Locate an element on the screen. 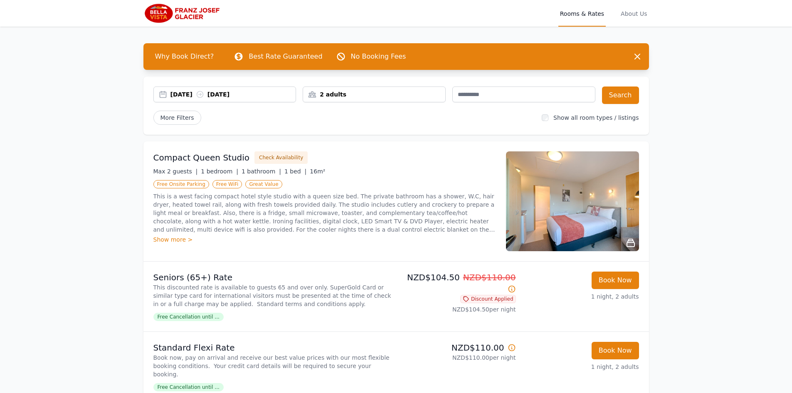  p: This discounted rate is available to guests 65 and over only. SuperGold Card or similar type card... is located at coordinates (273, 296).